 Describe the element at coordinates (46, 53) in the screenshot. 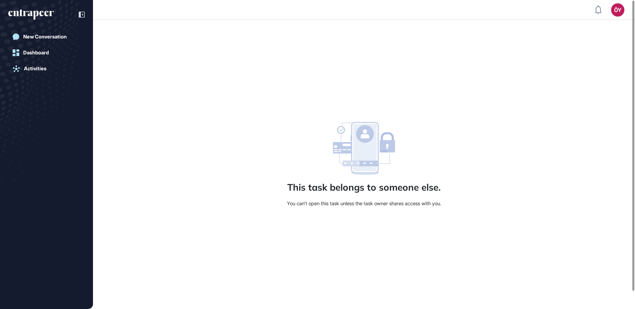

I see `a: Dashboard` at that location.